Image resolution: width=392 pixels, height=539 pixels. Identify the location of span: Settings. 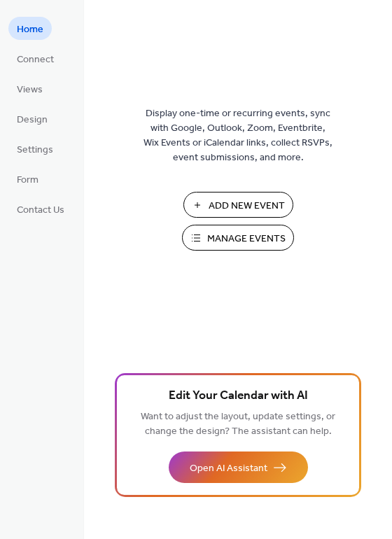
(35, 150).